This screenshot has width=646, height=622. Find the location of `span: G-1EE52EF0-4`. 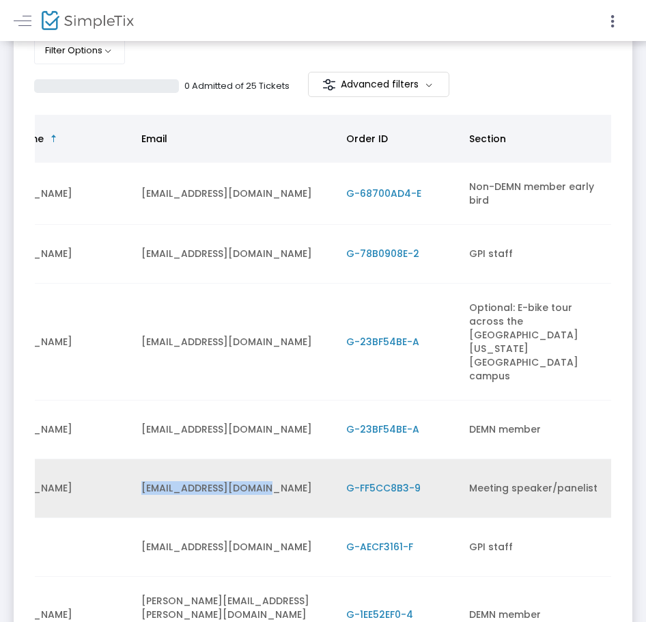

span: G-1EE52EF0-4 is located at coordinates (380, 614).